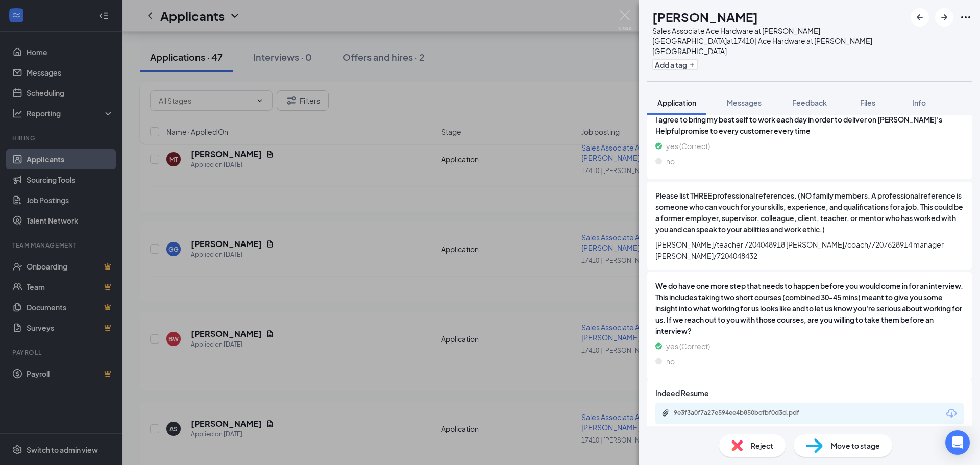 The height and width of the screenshot is (465, 980). Describe the element at coordinates (745, 413) in the screenshot. I see `div: 9e3f3a0f7a27e594ee4b850bcfbf0d3d.pdf` at that location.